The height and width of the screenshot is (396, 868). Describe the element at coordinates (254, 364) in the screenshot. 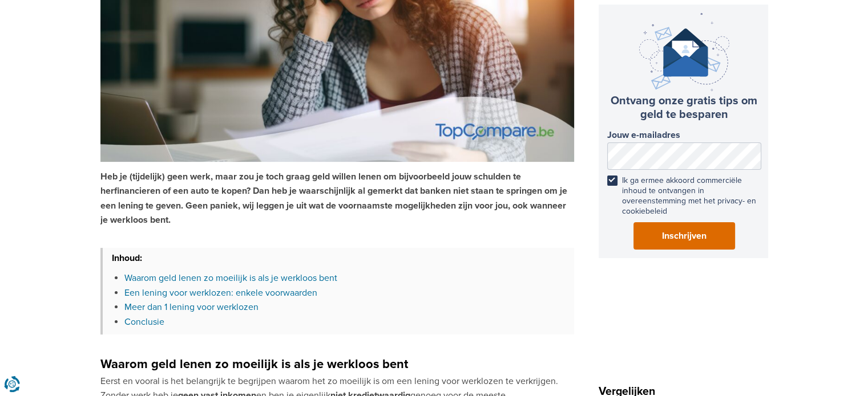

I see `strong: Waarom geld lenen zo moeilijk is als je werkloos bent` at that location.